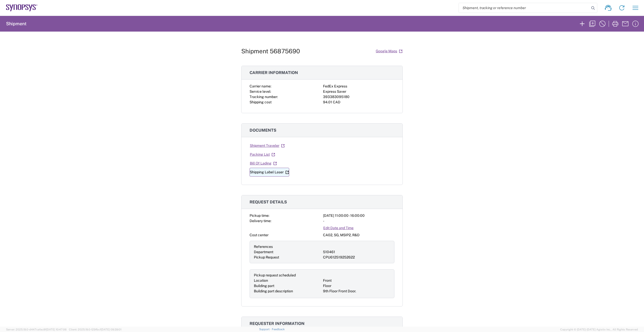 This screenshot has height=332, width=644. Describe the element at coordinates (359, 235) in the screenshot. I see `div: CA02, SG, MSIP2, R&D` at that location.